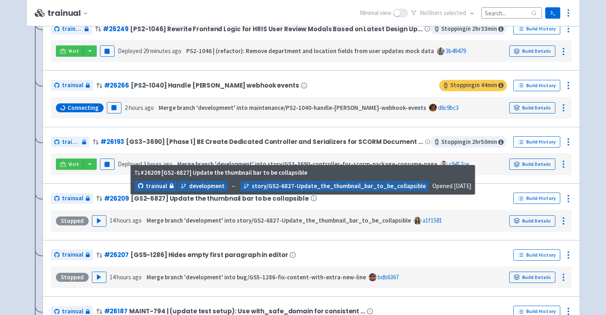 The width and height of the screenshot is (606, 315). Describe the element at coordinates (376, 13) in the screenshot. I see `span: Minimal view` at that location.